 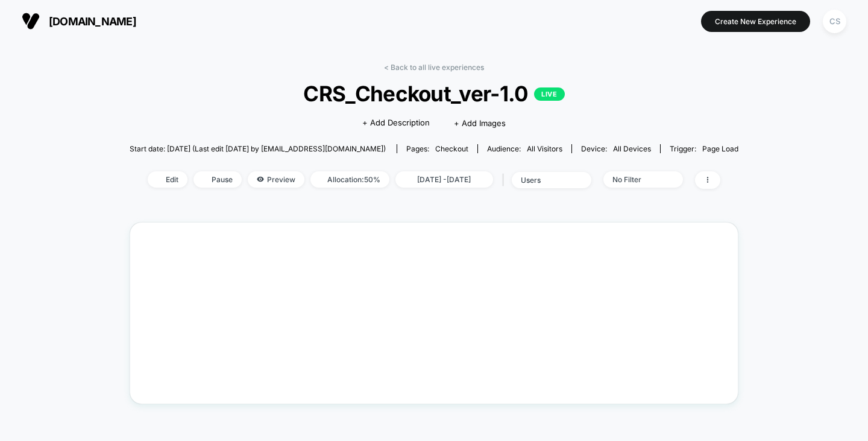 What do you see at coordinates (632, 148) in the screenshot?
I see `span: all devices` at bounding box center [632, 148].